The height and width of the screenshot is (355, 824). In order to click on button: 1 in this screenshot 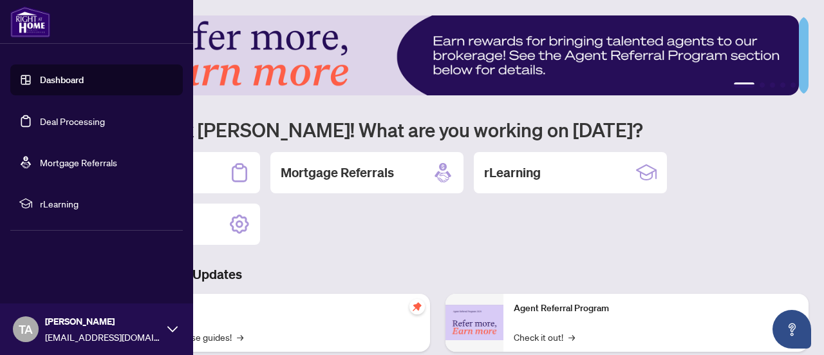, I will do `click(744, 85)`.